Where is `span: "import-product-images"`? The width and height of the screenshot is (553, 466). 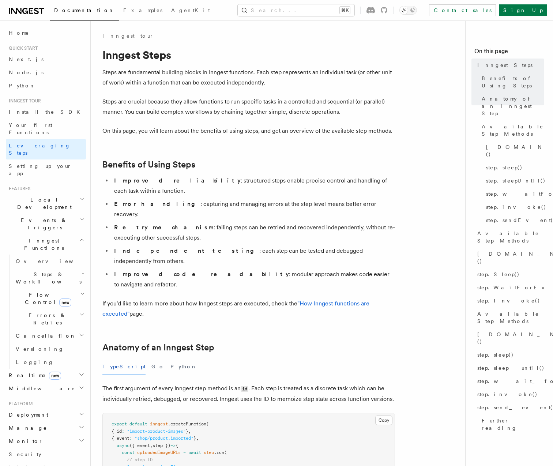 span: "import-product-images" is located at coordinates (156, 431).